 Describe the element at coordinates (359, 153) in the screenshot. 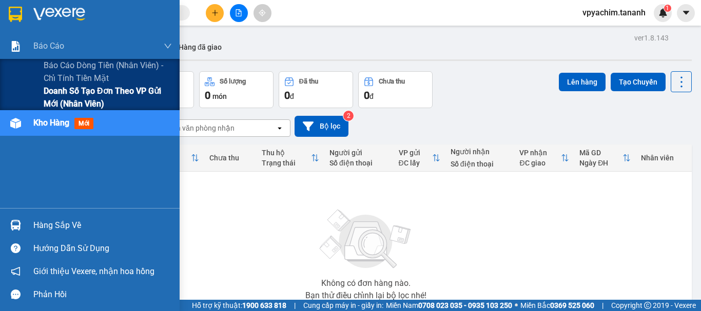

I see `div: Người gửi` at that location.